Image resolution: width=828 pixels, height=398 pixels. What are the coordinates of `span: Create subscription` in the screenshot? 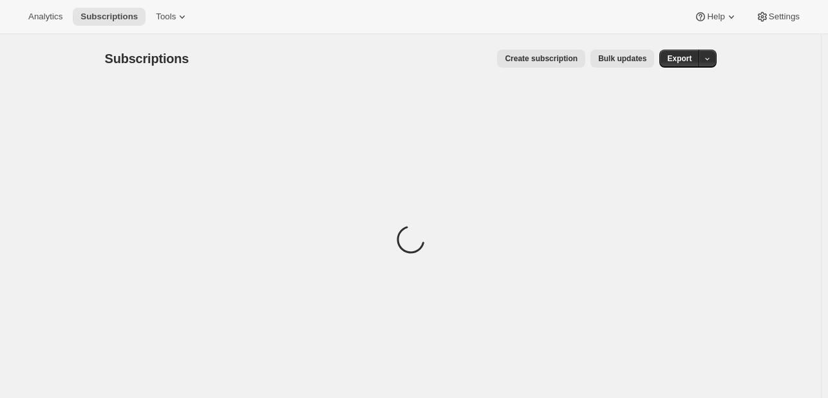 It's located at (541, 59).